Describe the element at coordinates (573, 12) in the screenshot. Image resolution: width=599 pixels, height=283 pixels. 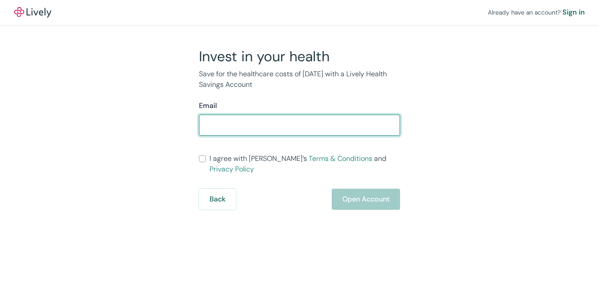
I see `div: Sign in` at that location.